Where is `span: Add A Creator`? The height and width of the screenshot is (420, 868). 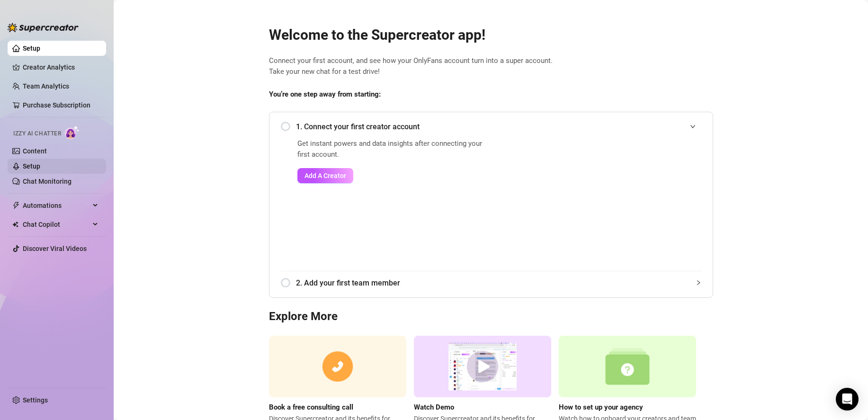
span: Add A Creator is located at coordinates (325, 176).